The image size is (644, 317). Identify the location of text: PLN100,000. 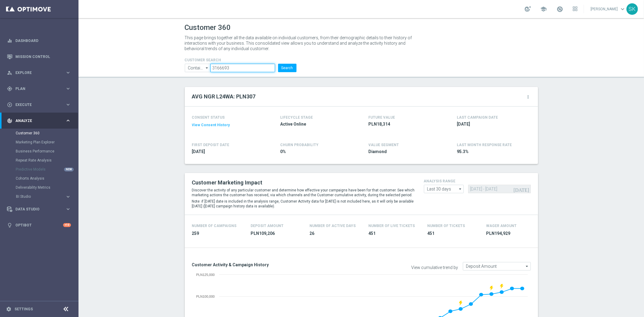
(205, 296).